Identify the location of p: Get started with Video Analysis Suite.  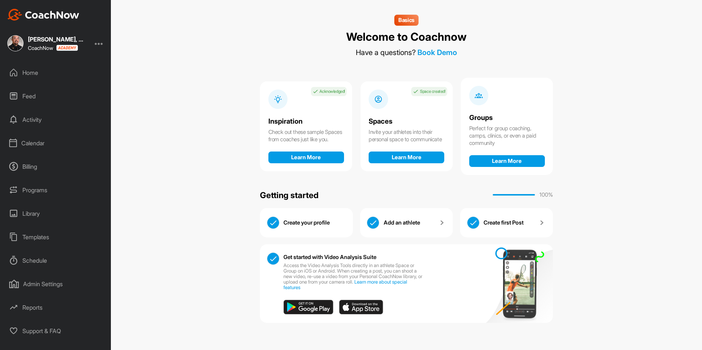
(330, 257).